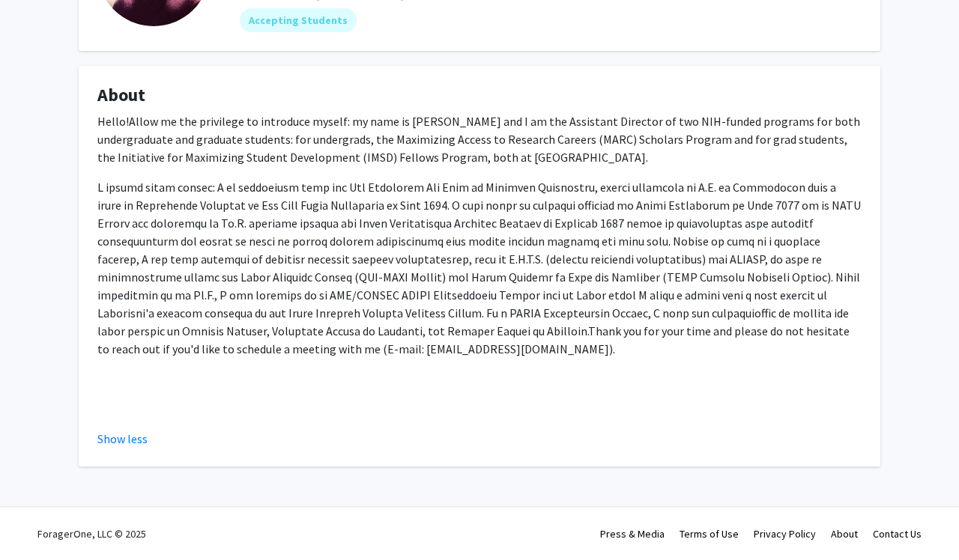  I want to click on a: Press & Media, so click(632, 534).